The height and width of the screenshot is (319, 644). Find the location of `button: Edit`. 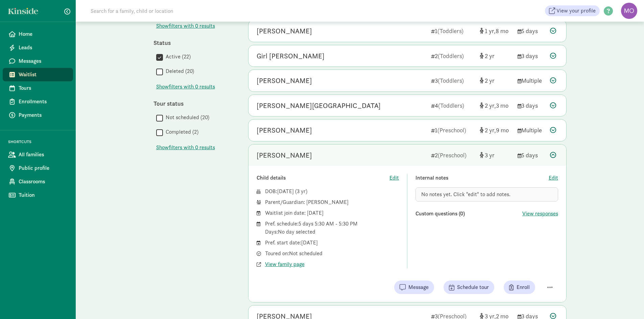

button: Edit is located at coordinates (394, 178).